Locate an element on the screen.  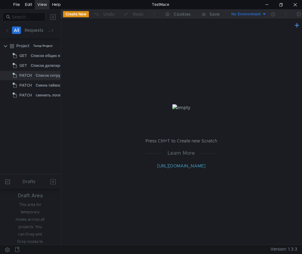
button: Redo is located at coordinates (134, 14).